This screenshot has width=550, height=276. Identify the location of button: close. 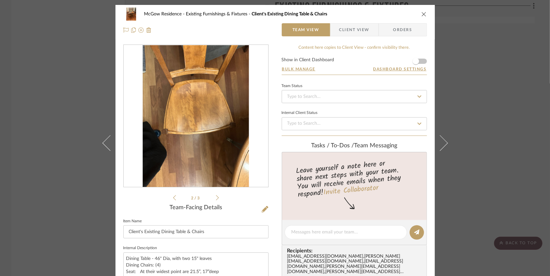
(424, 14).